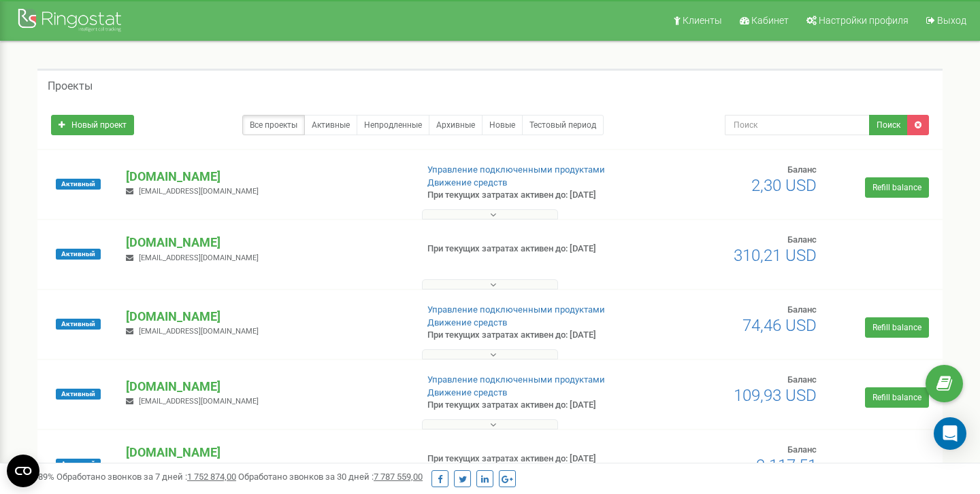 The width and height of the screenshot is (980, 494). What do you see at coordinates (786, 474) in the screenshot?
I see `span: 3 117,51 USD` at bounding box center [786, 474].